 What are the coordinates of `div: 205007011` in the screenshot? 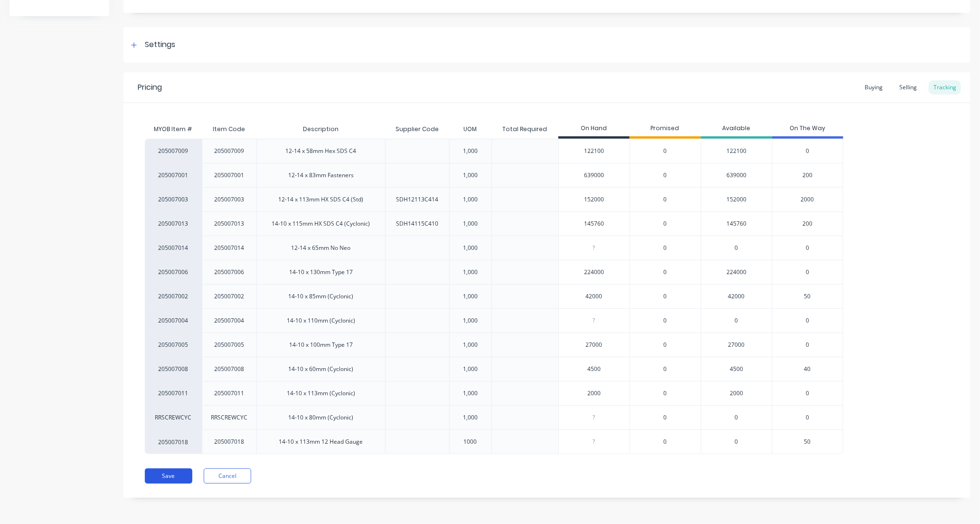 It's located at (173, 393).